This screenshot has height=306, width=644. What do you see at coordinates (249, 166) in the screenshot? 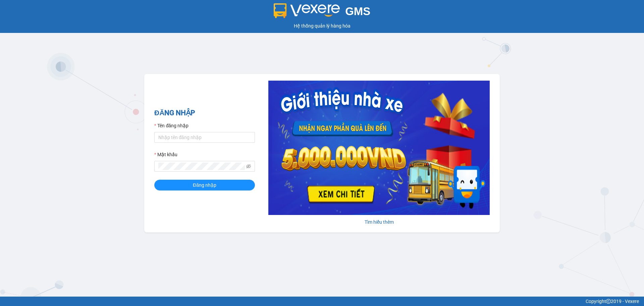
I see `span: eye-invisible` at bounding box center [249, 166].